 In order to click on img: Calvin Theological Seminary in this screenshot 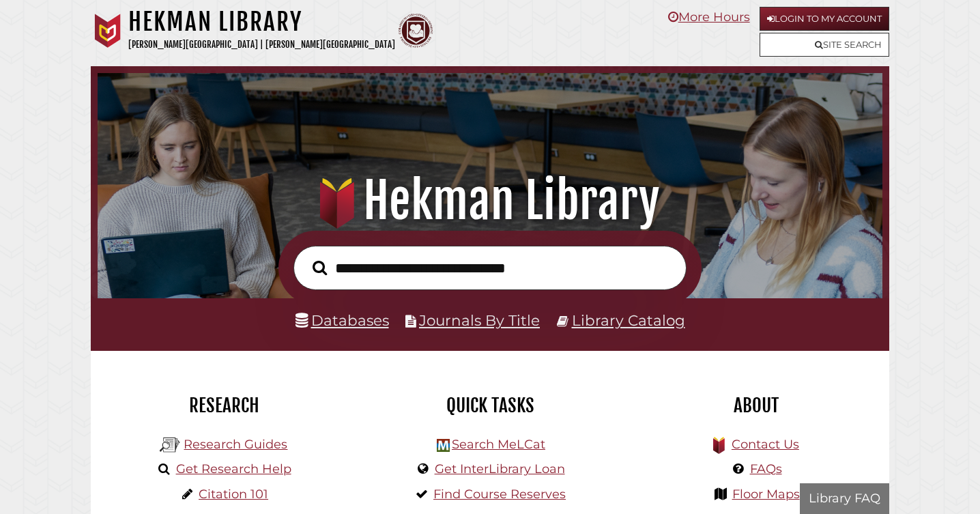, I will do `click(416, 31)`.